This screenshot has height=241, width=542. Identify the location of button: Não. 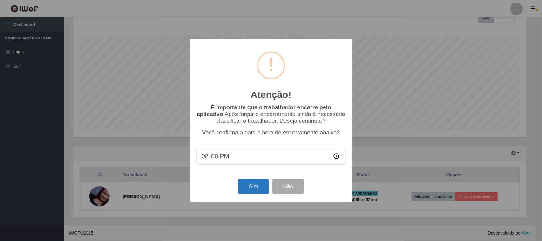
(288, 186).